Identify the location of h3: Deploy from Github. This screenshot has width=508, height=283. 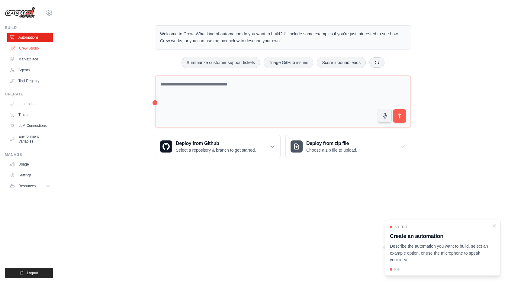
(216, 144).